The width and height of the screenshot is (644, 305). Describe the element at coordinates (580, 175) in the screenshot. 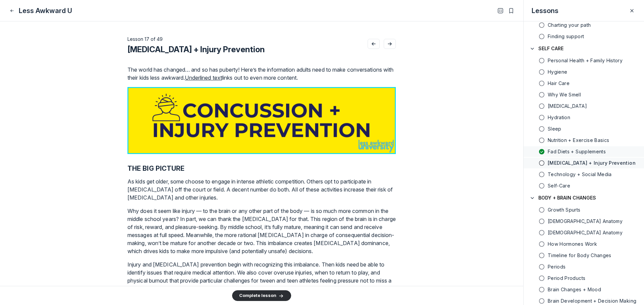

I see `h5: Technology + Social Media` at that location.